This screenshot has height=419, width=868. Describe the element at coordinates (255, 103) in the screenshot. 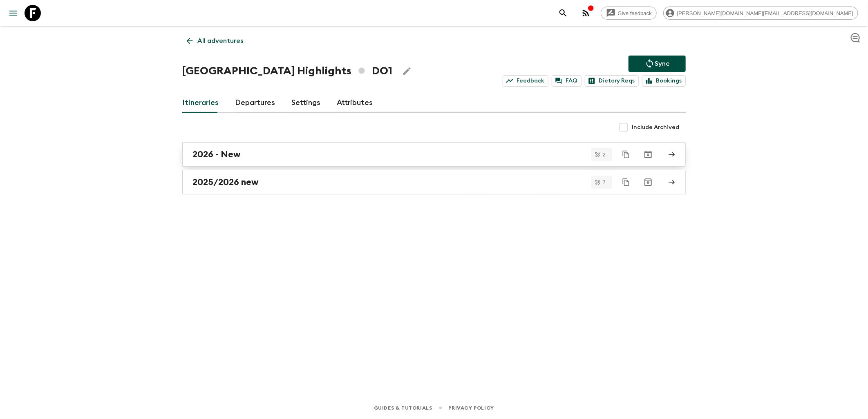

I see `a: Departures` at that location.